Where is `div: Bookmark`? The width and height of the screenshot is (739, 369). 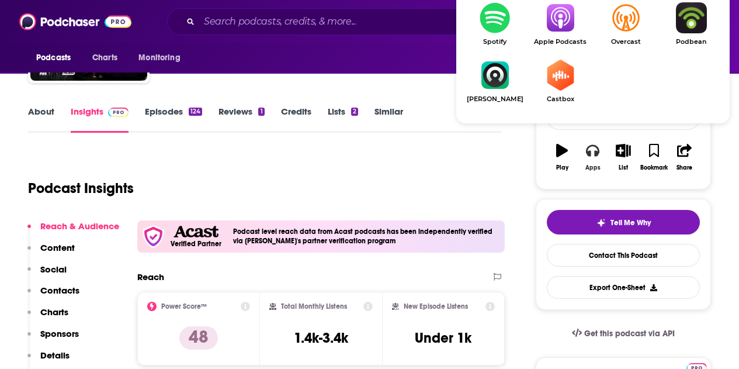
div: Bookmark is located at coordinates (654, 168).